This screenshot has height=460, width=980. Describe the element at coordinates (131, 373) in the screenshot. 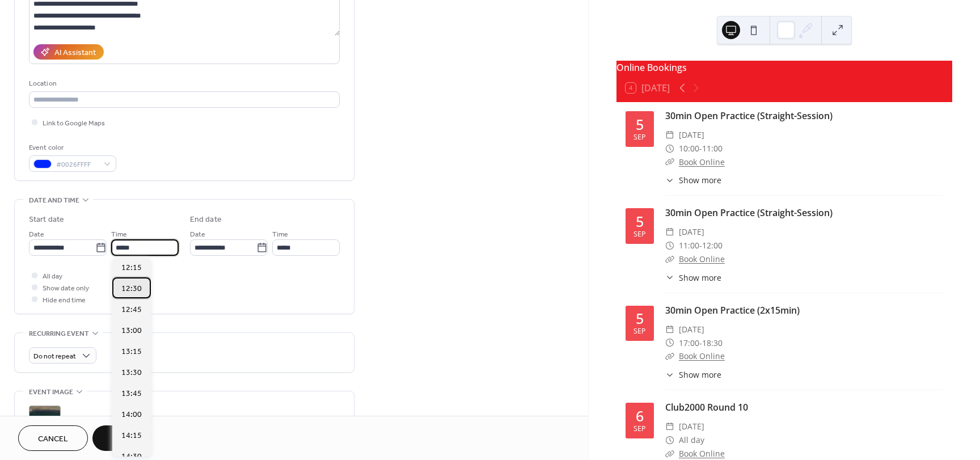

I see `span: 13:30` at that location.